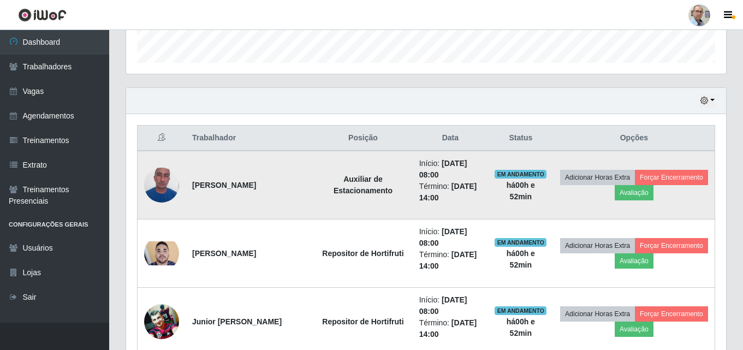  I want to click on th: Data, so click(450, 138).